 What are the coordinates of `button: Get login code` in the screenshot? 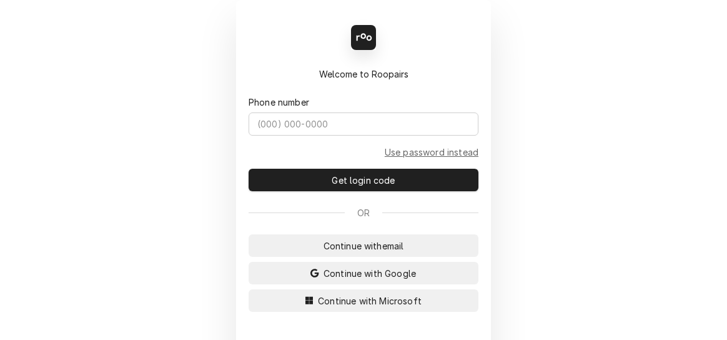 It's located at (363, 180).